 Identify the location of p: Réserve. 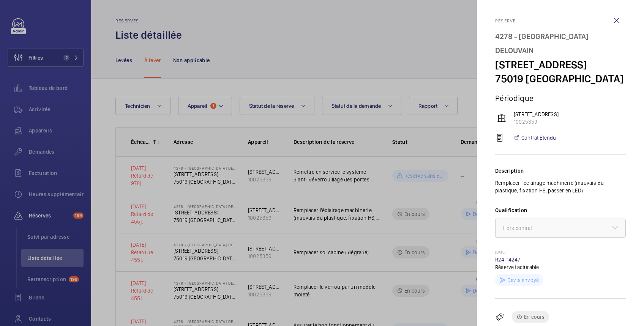
(560, 21).